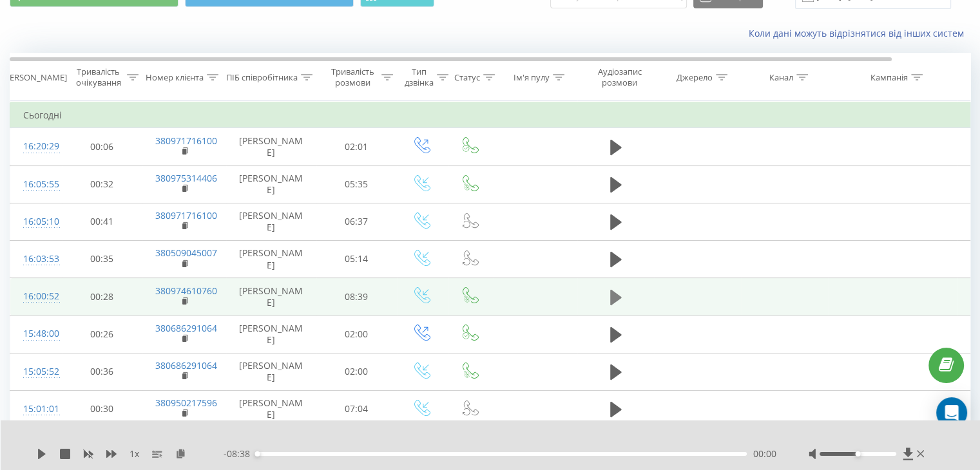 The image size is (980, 470). Describe the element at coordinates (186, 403) in the screenshot. I see `a: 380950217596` at that location.